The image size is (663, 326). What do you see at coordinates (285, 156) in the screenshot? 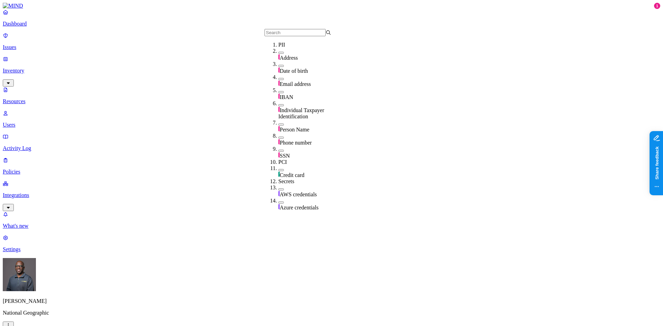
I see `span: SSN` at bounding box center [285, 156].